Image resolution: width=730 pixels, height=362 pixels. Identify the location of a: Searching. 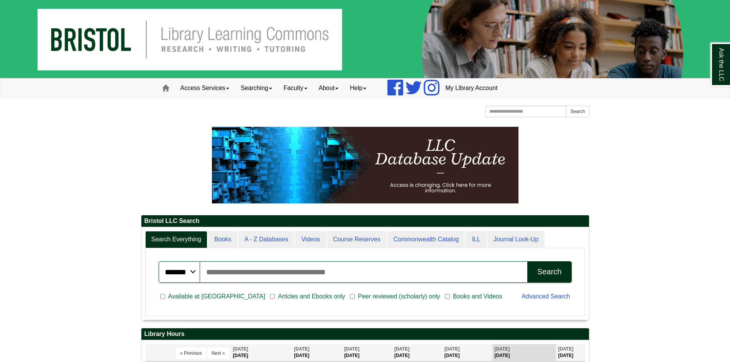
(256, 88).